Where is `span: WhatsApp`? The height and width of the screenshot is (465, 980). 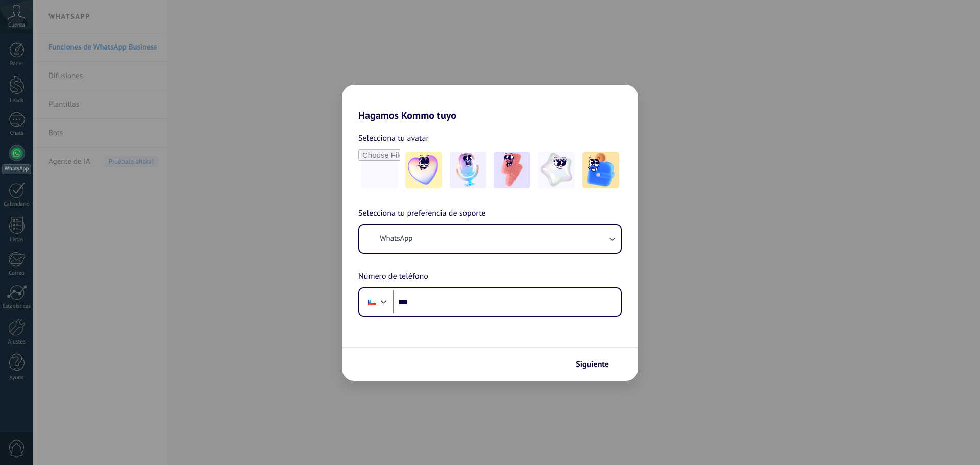 span: WhatsApp is located at coordinates (396, 239).